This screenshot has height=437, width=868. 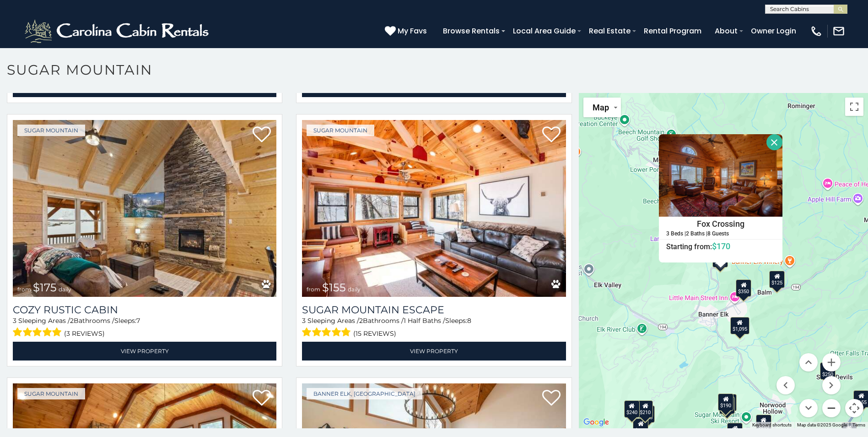 I want to click on div: $225, so click(x=647, y=414).